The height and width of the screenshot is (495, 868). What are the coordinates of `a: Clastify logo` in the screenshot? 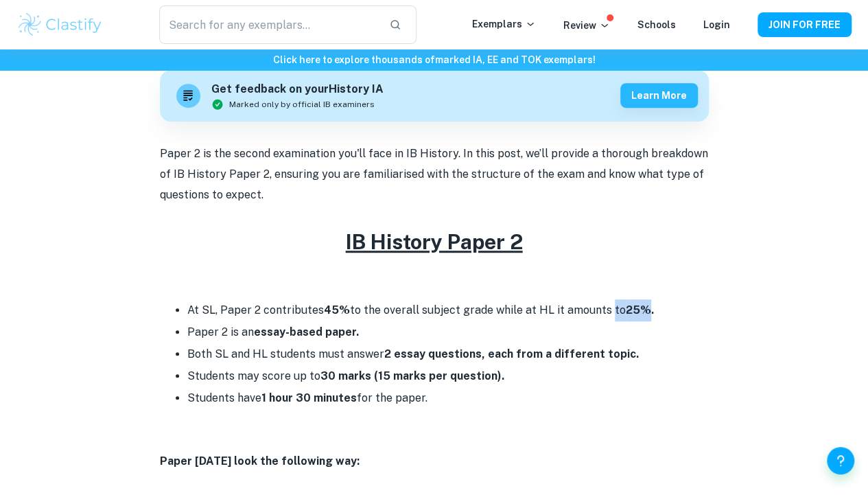 It's located at (60, 25).